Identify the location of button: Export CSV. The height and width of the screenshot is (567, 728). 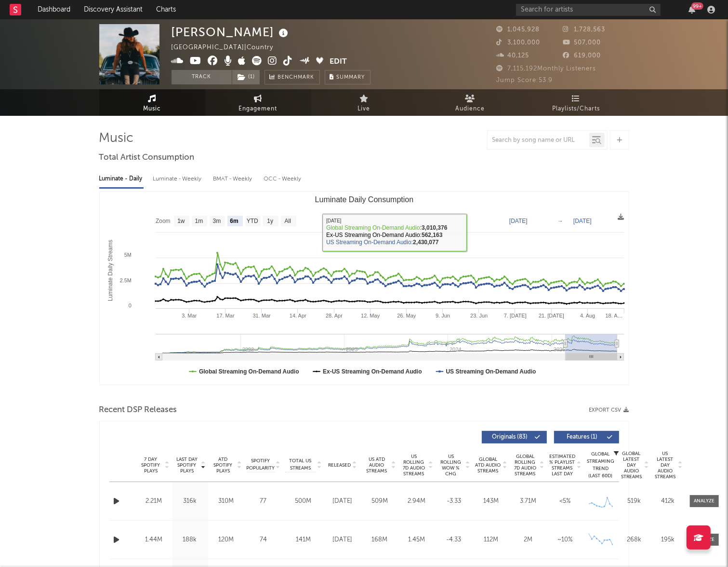
(609, 410).